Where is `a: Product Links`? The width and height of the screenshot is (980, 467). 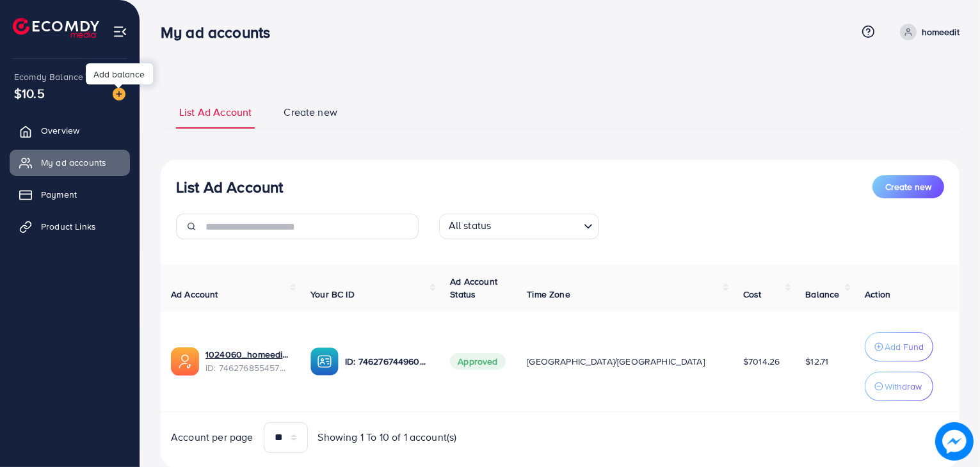 a: Product Links is located at coordinates (70, 226).